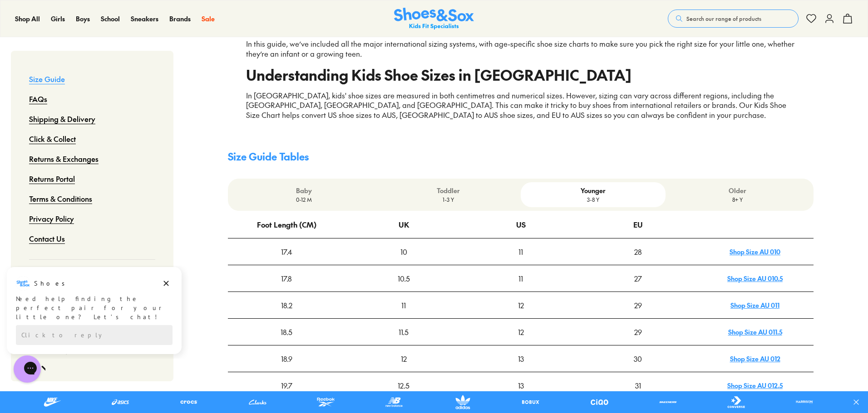 The width and height of the screenshot is (868, 413). Describe the element at coordinates (403, 224) in the screenshot. I see `div: UK` at that location.